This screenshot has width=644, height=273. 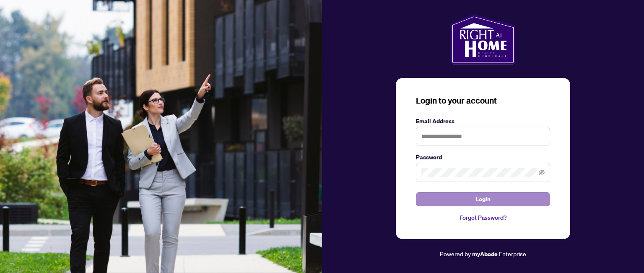 I want to click on span: Login, so click(x=483, y=199).